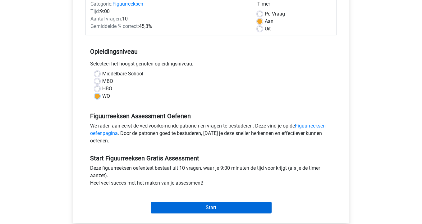 This screenshot has width=422, height=224. Describe the element at coordinates (211, 158) in the screenshot. I see `h5: Start Figuurreeksen Gratis Assessment` at that location.